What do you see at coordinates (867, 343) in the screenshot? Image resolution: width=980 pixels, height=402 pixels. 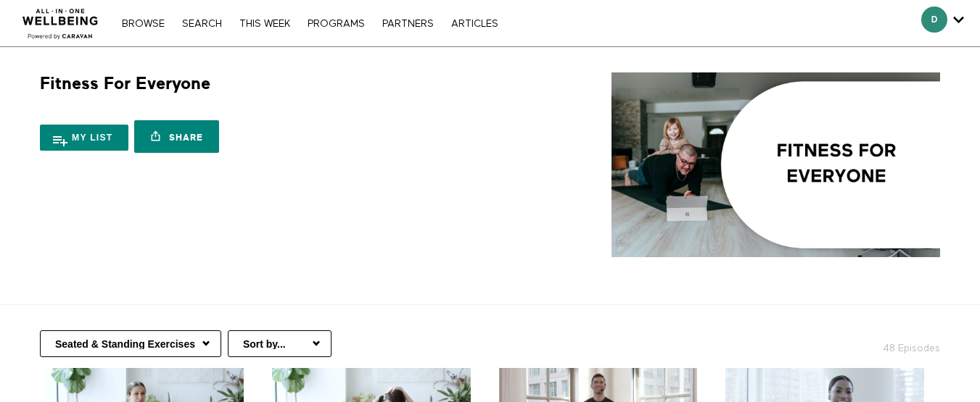 I see `h2: 48 Episodes` at bounding box center [867, 343].